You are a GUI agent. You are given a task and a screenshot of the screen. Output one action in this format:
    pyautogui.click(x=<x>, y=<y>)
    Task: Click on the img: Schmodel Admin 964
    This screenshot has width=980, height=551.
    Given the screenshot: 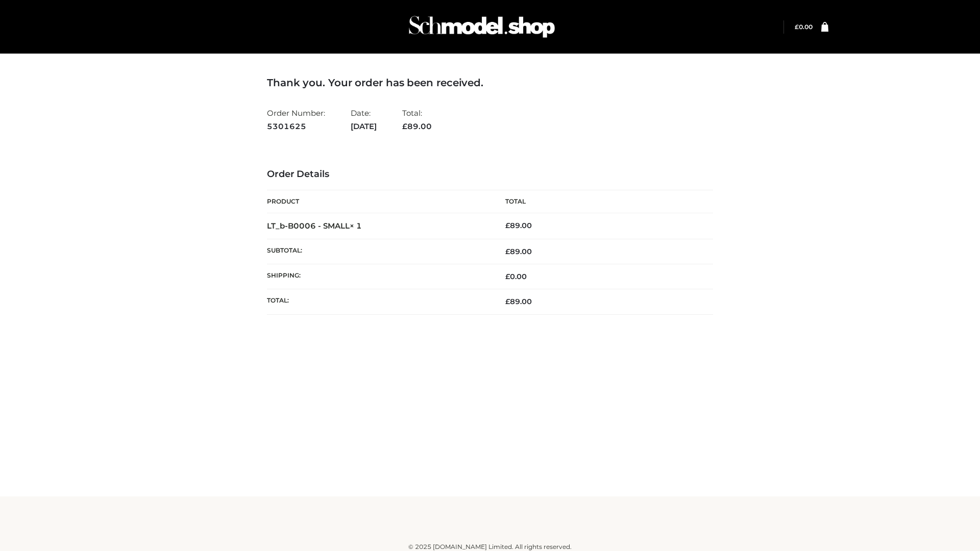 What is the action you would take?
    pyautogui.click(x=481, y=27)
    